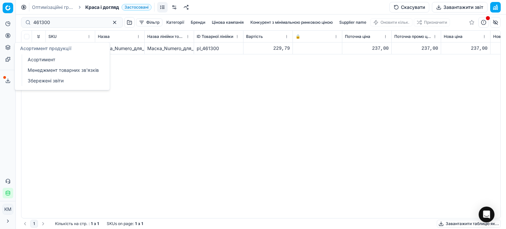 The width and height of the screenshot is (506, 229). Describe the element at coordinates (52, 37) in the screenshot. I see `span: SKU` at that location.